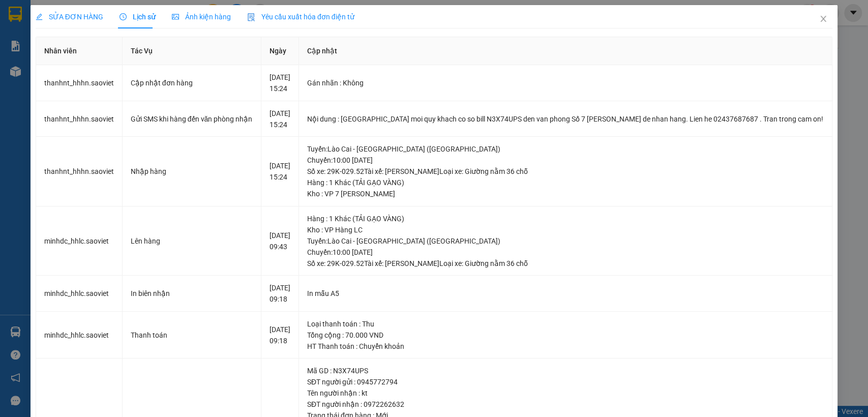 The width and height of the screenshot is (868, 417). I want to click on th: Cập nhật, so click(565, 51).